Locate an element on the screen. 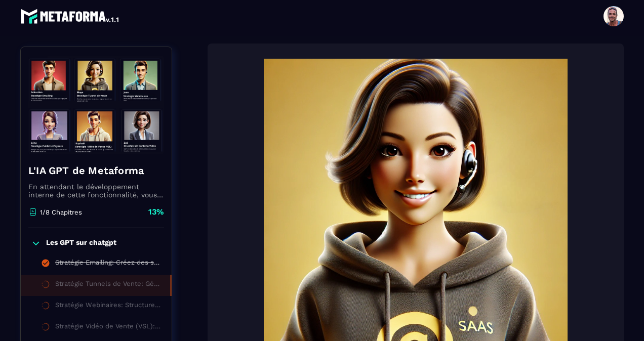 This screenshot has height=341, width=644. img: banner is located at coordinates (96, 105).